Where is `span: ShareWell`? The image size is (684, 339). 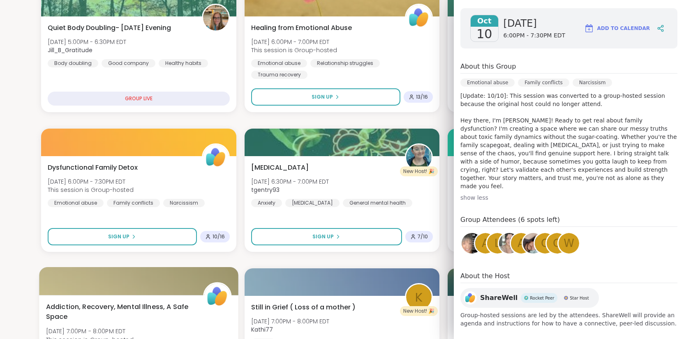 span: ShareWell is located at coordinates (499, 298).